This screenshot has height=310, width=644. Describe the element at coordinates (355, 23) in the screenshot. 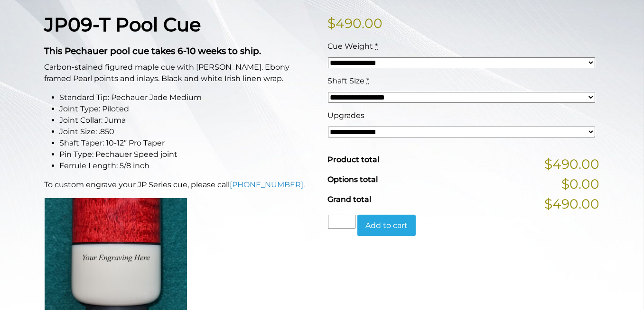

I see `bdi: 490.00` at that location.